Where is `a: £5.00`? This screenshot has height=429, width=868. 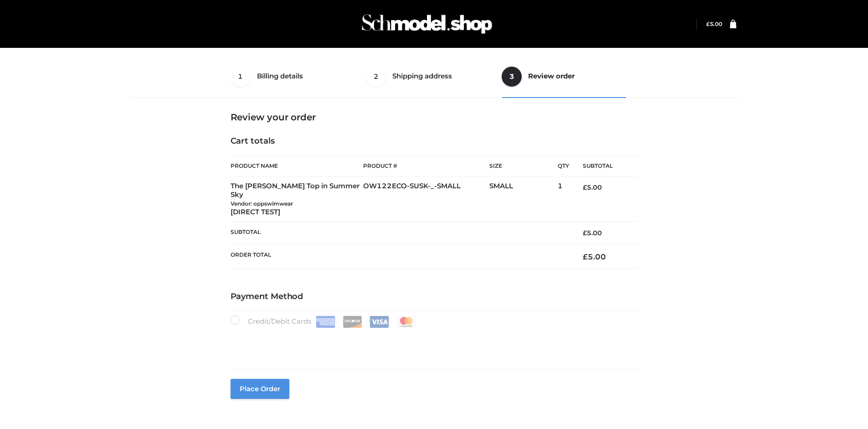
a: £5.00 is located at coordinates (714, 24).